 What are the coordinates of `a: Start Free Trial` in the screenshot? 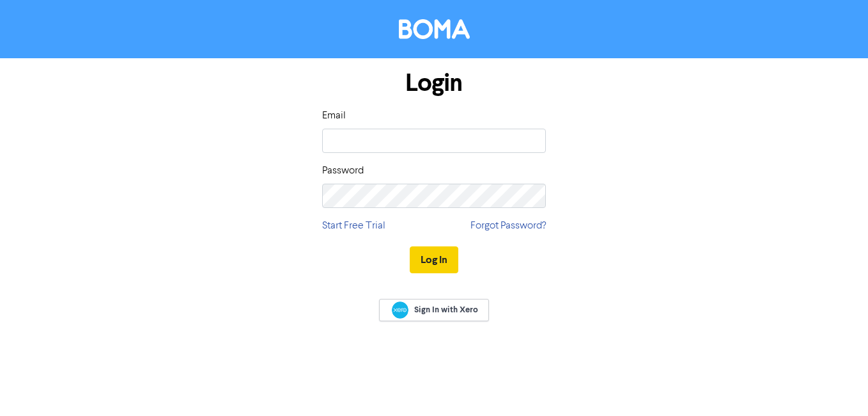 It's located at (353, 226).